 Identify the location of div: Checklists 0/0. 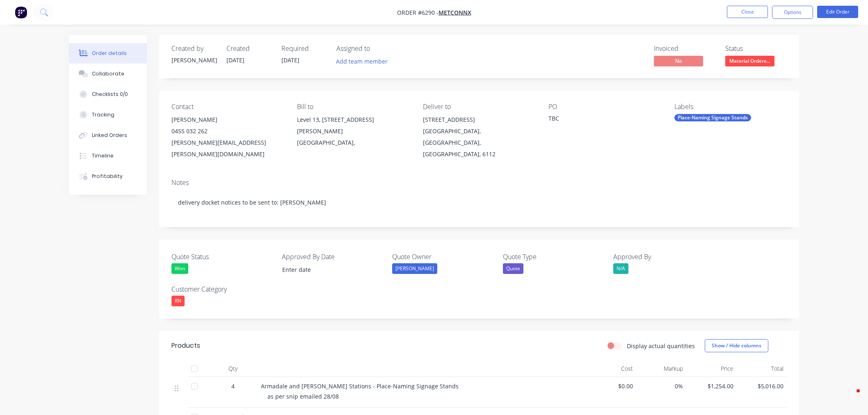
(110, 94).